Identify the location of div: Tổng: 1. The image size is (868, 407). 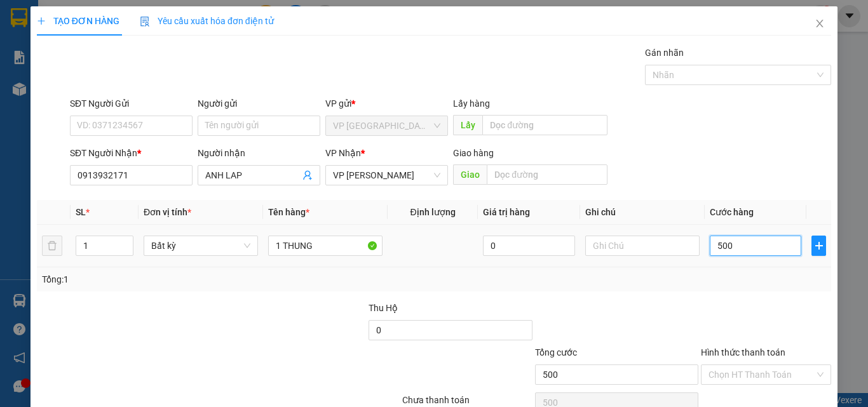
(188, 279).